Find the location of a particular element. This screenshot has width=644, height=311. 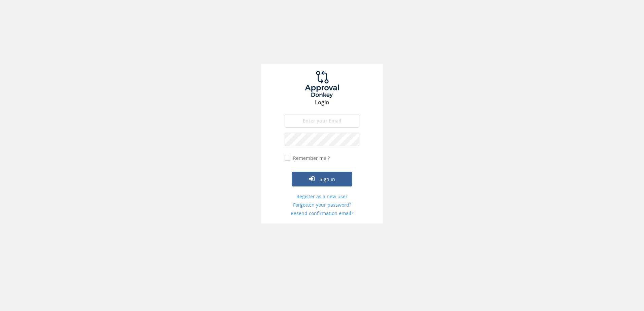

a: Register as a new user is located at coordinates (322, 196).